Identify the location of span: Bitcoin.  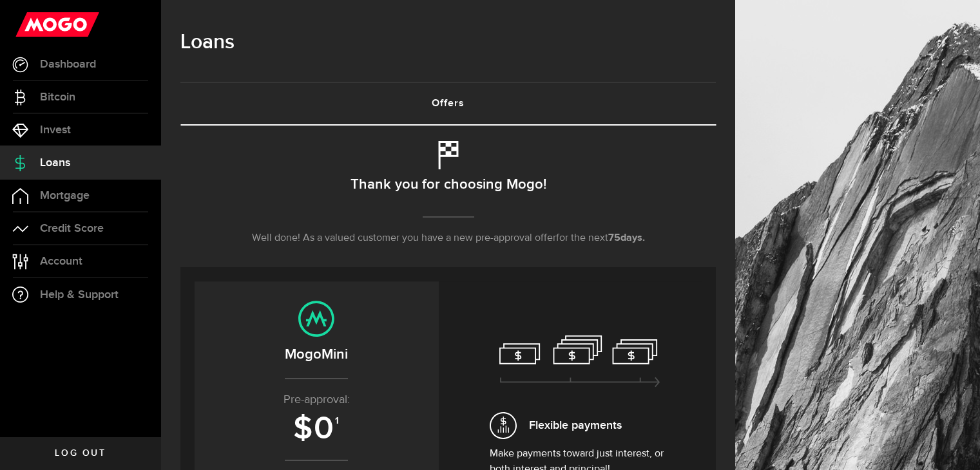
(57, 98).